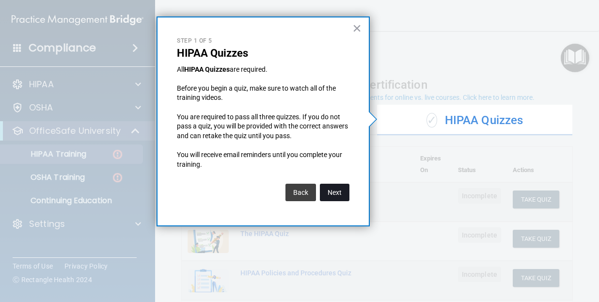  What do you see at coordinates (263, 126) in the screenshot?
I see `p: You are required to pass all three quizzes. If you do not pass a quiz, you will be provided with ...` at bounding box center [263, 126].